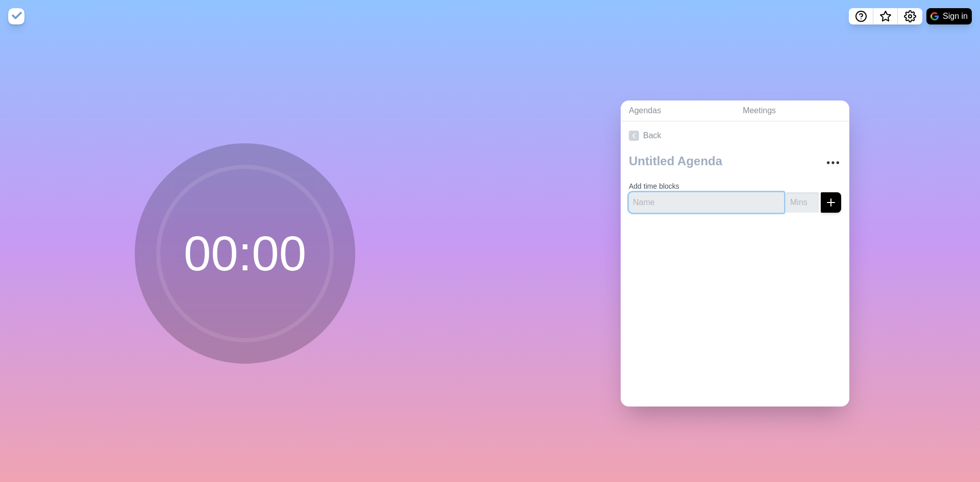  I want to click on button: More, so click(833, 163).